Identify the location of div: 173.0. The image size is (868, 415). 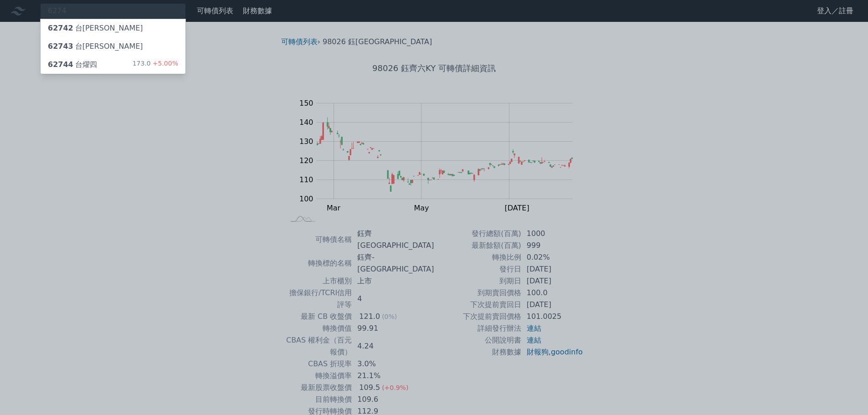
(155, 65).